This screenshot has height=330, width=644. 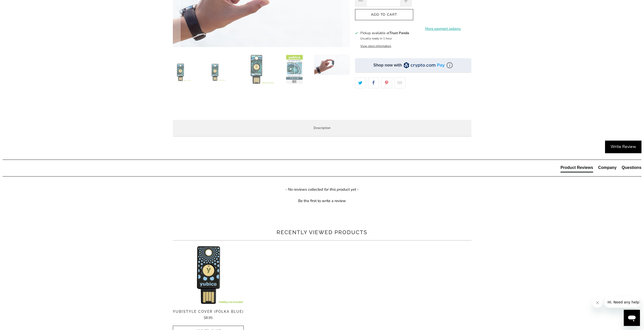 I want to click on a: YubiStyle Cover (Polka Blue) $8.95, so click(x=208, y=315).